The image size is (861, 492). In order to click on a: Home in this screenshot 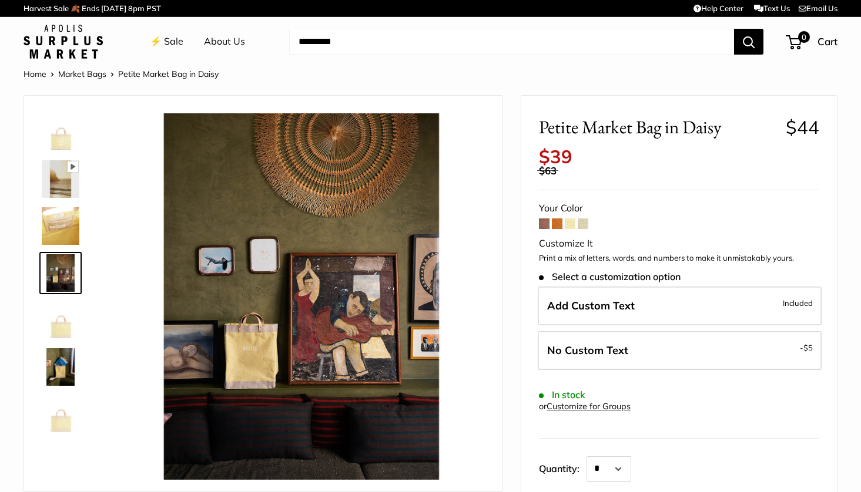, I will do `click(35, 74)`.